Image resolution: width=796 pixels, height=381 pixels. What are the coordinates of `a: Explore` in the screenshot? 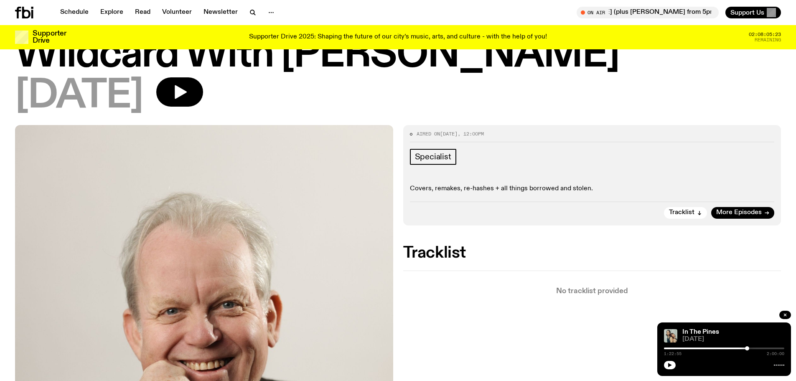 It's located at (112, 13).